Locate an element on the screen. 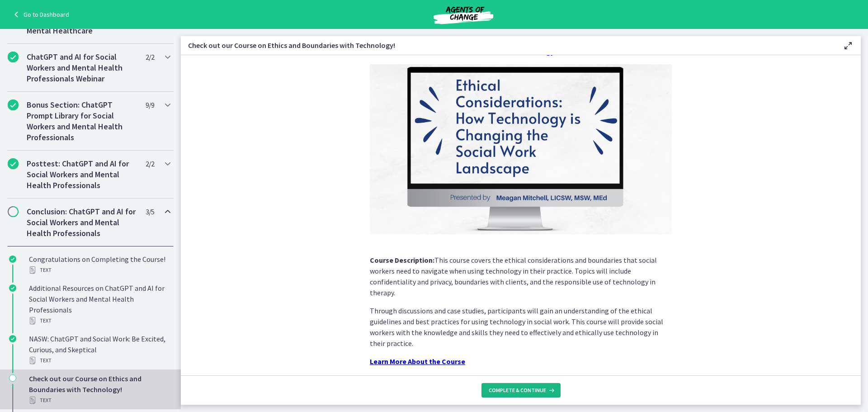  h2: Posttest: ChatGPT and AI for Social Workers and Mental Health Professionals is located at coordinates (82, 175).